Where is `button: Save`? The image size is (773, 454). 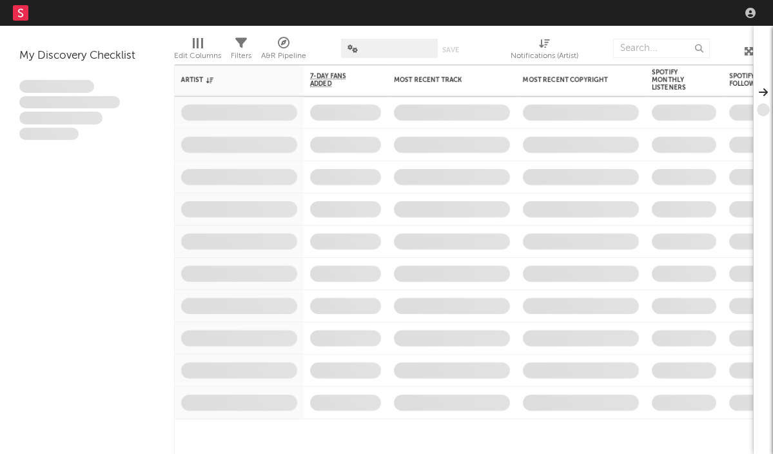 button: Save is located at coordinates (451, 50).